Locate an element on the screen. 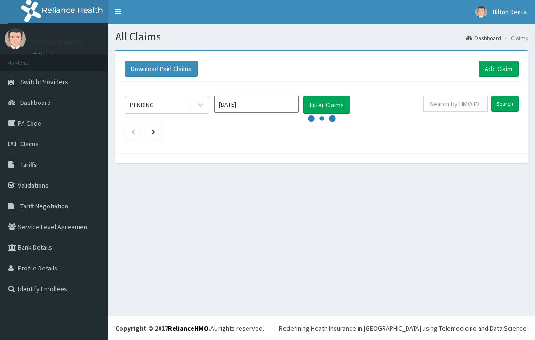  span: Hilton Dental is located at coordinates (510, 12).